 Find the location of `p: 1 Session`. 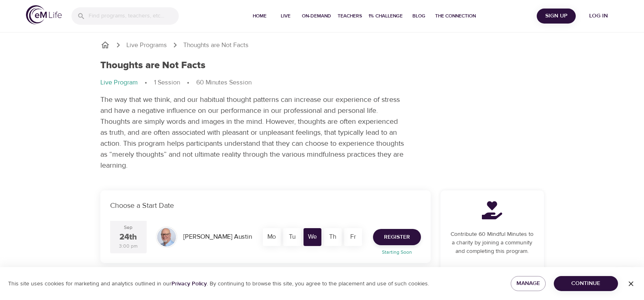

p: 1 Session is located at coordinates (167, 82).